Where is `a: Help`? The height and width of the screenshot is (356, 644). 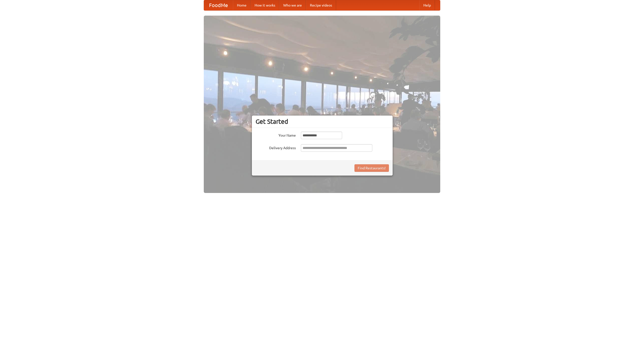
a: Help is located at coordinates (427, 5).